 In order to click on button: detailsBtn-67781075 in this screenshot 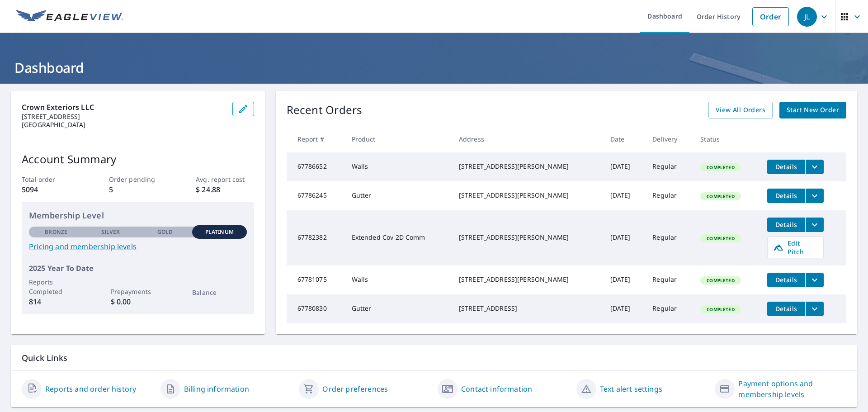, I will do `click(786, 280)`.